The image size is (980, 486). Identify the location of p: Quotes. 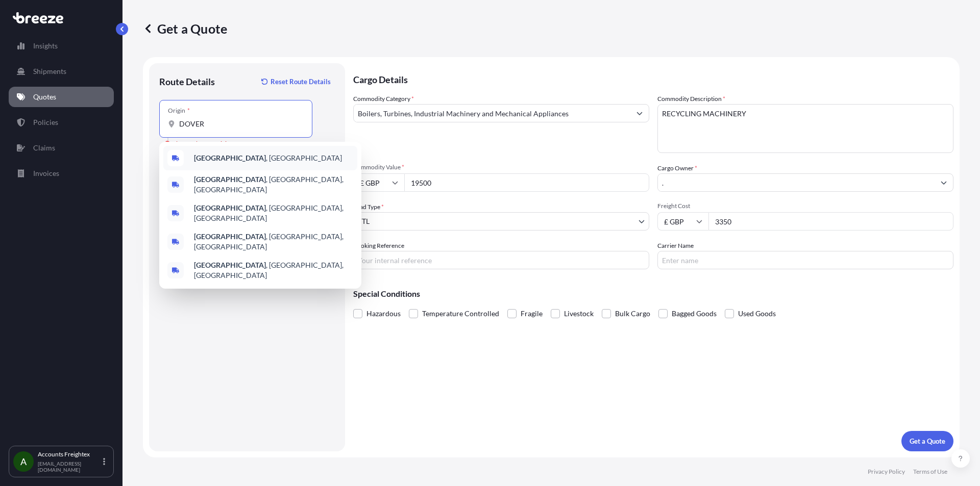
(45, 97).